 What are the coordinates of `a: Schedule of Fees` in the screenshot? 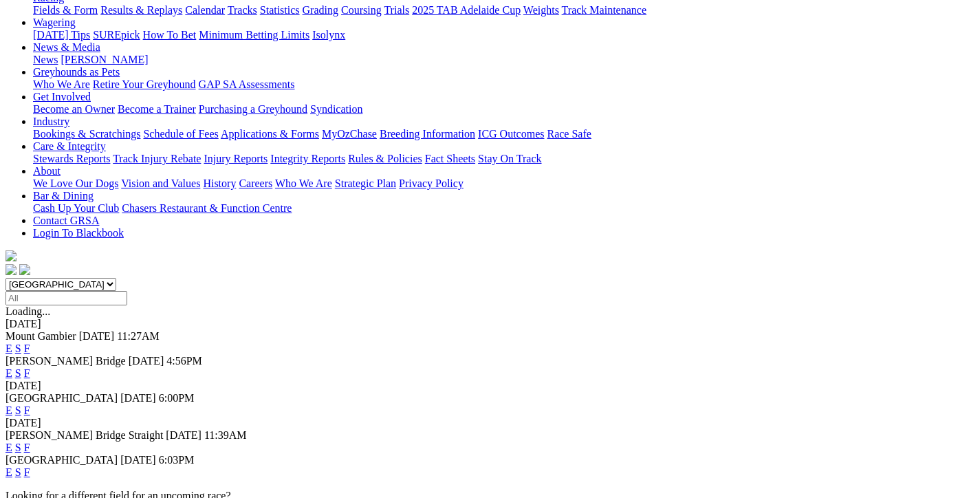 It's located at (181, 133).